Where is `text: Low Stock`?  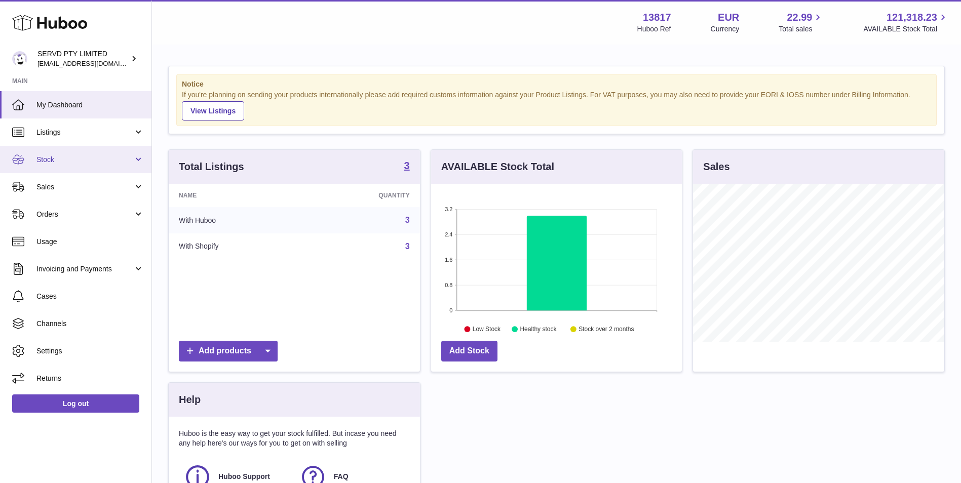
text: Low Stock is located at coordinates (487, 329).